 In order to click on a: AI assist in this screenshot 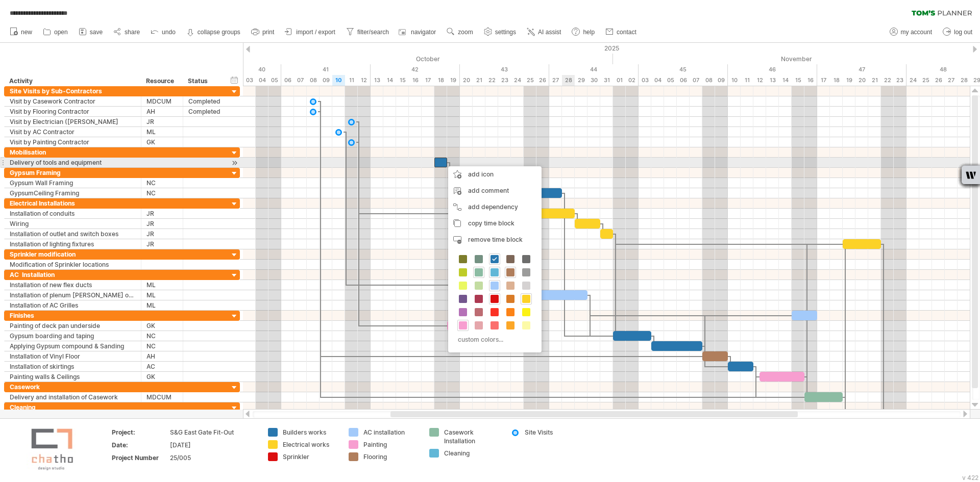, I will do `click(544, 32)`.